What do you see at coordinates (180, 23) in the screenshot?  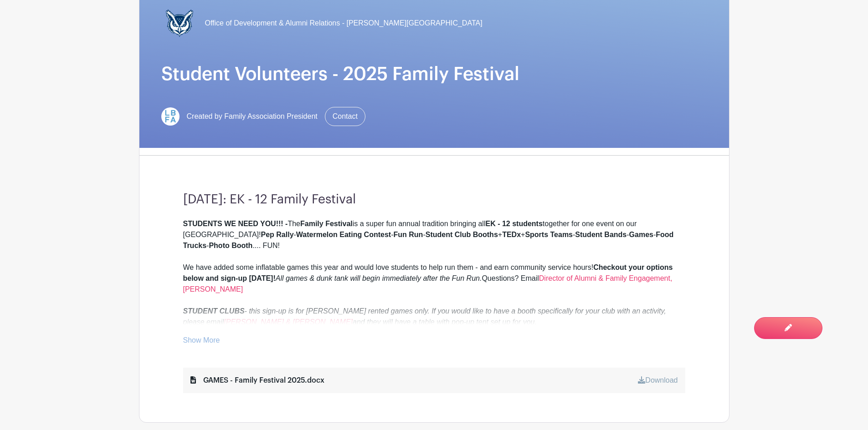 I see `img: FINAL%20mascot%207.28%20(1).png` at bounding box center [180, 23].